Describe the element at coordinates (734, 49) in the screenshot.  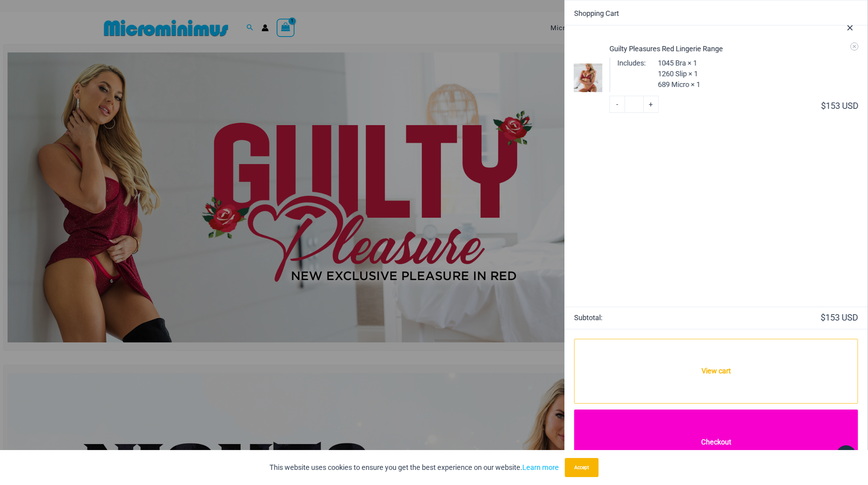
I see `div: Guilty Pleasures Red Lingerie Range` at that location.